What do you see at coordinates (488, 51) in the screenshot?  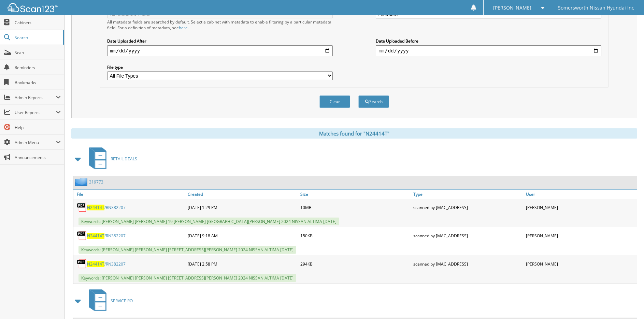 I see `input: end` at bounding box center [488, 51].